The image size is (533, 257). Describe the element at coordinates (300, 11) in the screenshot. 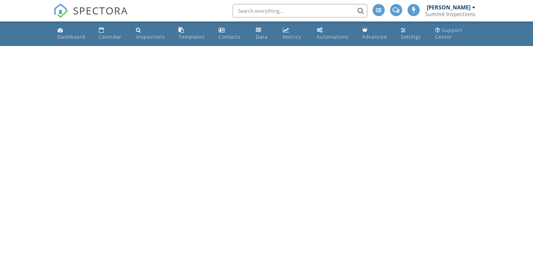

I see `input: Search everything...` at that location.